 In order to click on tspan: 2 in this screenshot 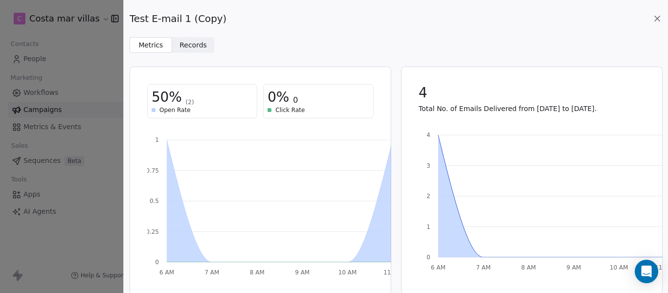, I will do `click(428, 196)`.